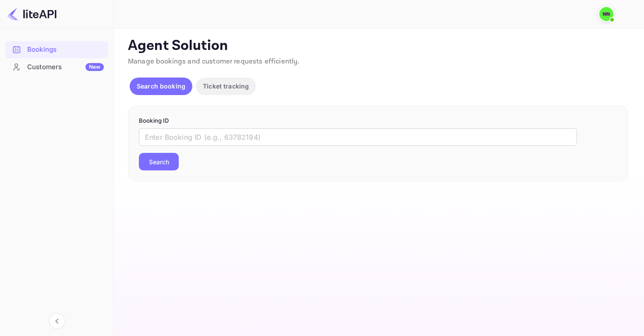 This screenshot has height=336, width=644. I want to click on a: Bookings, so click(56, 49).